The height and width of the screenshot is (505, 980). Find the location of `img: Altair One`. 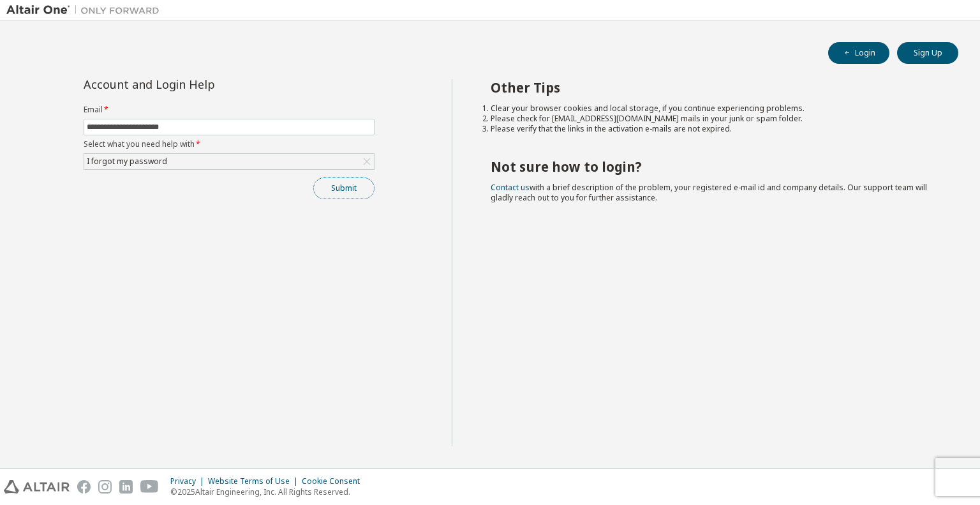

img: Altair One is located at coordinates (86, 10).